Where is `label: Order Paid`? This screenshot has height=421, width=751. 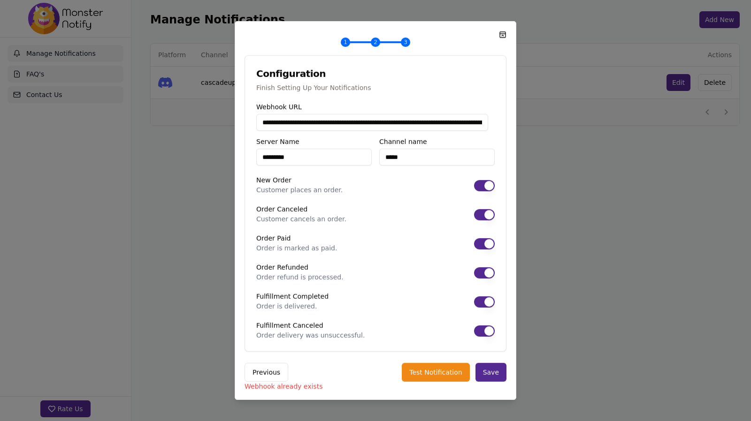
label: Order Paid is located at coordinates (273, 238).